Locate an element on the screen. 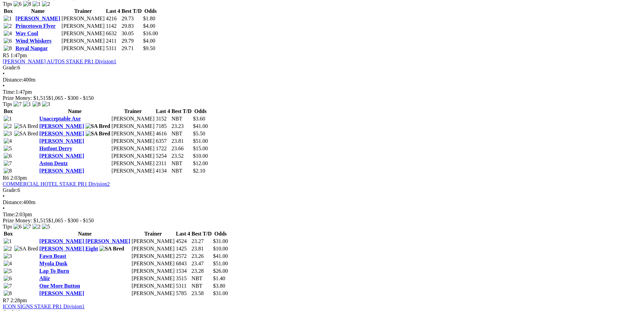 The width and height of the screenshot is (644, 311). td: 29.71 is located at coordinates (132, 49).